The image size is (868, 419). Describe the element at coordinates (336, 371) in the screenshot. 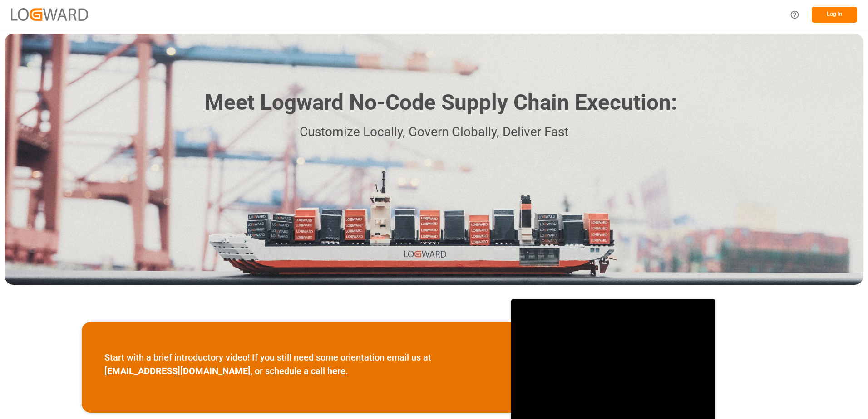

I see `a: here` at that location.